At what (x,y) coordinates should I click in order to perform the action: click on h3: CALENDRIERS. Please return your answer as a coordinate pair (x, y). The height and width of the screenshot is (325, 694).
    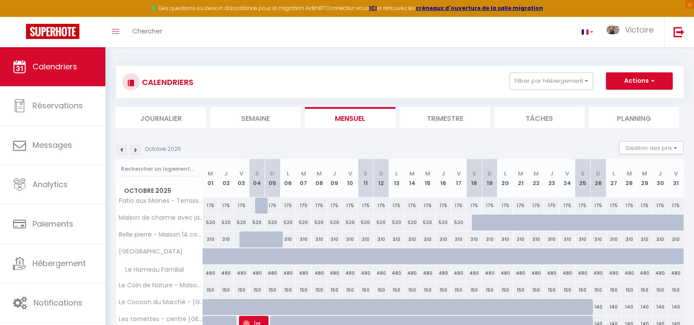
    Looking at the image, I should click on (167, 82).